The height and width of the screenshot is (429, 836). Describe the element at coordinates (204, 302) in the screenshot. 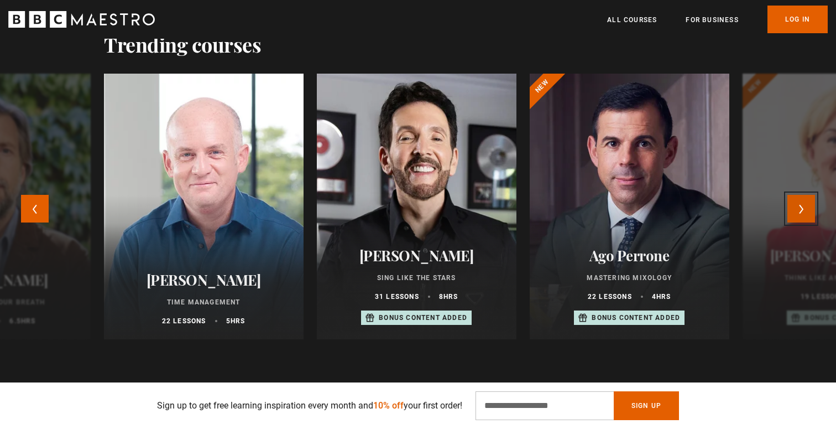

I see `p: Time Management` at that location.